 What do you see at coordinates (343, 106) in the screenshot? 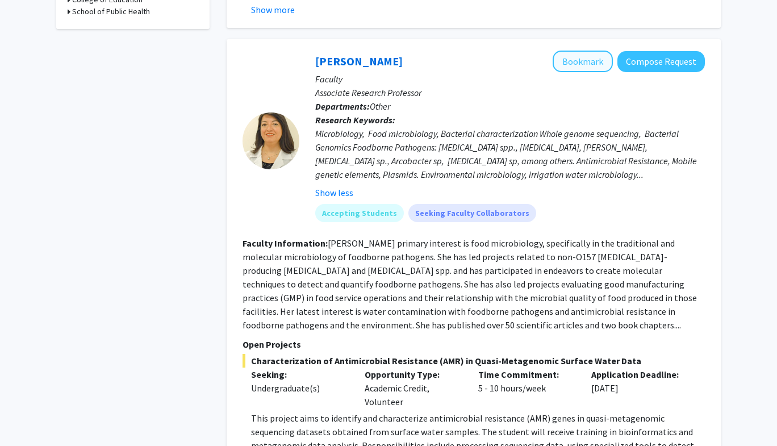
I see `b: Departments:` at bounding box center [343, 106].